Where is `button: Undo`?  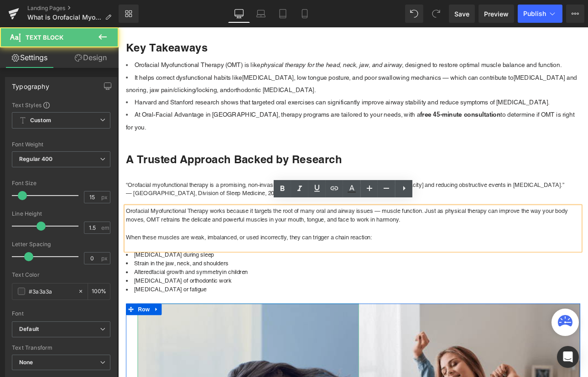 button: Undo is located at coordinates (414, 14).